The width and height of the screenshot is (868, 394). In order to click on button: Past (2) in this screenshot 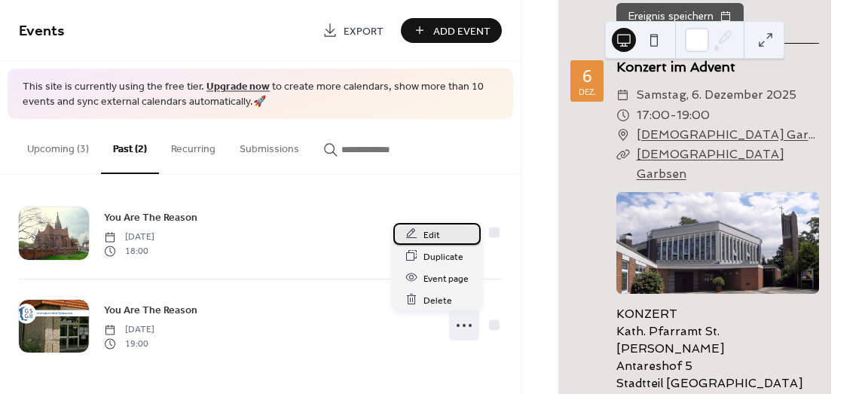, I will do `click(129, 146)`.